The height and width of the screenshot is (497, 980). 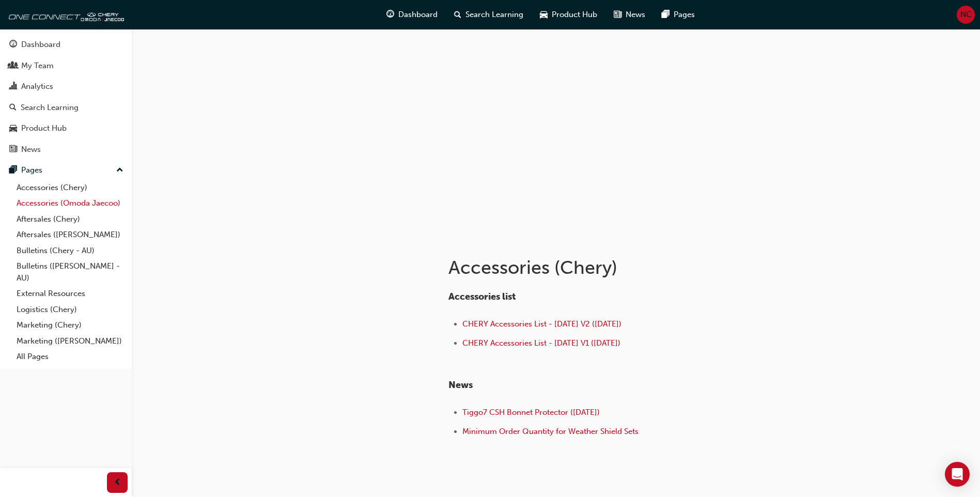 I want to click on a: Aftersales (Chery), so click(x=70, y=219).